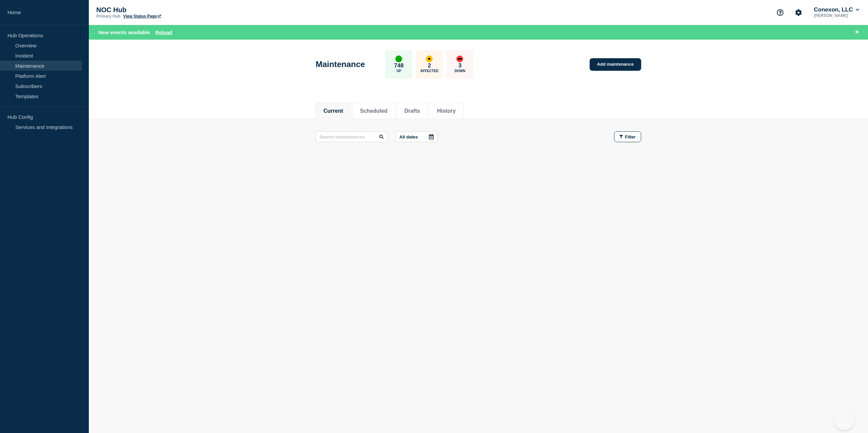  I want to click on p: Up, so click(398, 71).